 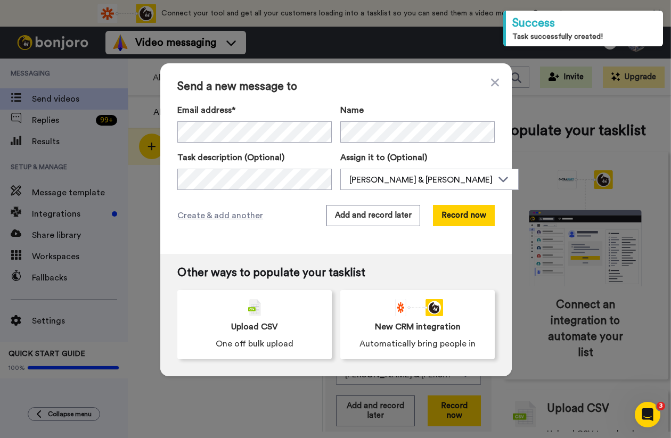 What do you see at coordinates (417, 327) in the screenshot?
I see `span: New CRM integration` at bounding box center [417, 327].